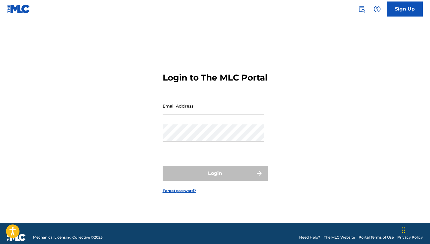 This screenshot has width=430, height=244. Describe the element at coordinates (378, 9) in the screenshot. I see `div: Help` at that location.